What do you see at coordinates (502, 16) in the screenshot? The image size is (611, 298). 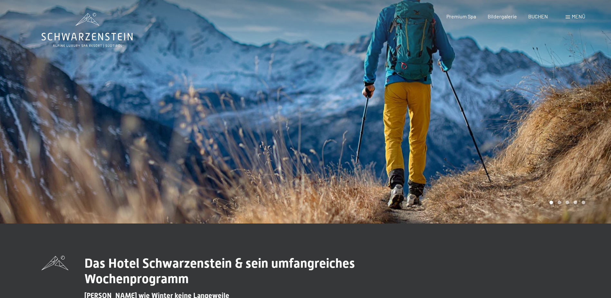 I see `a: Bildergalerie` at bounding box center [502, 16].